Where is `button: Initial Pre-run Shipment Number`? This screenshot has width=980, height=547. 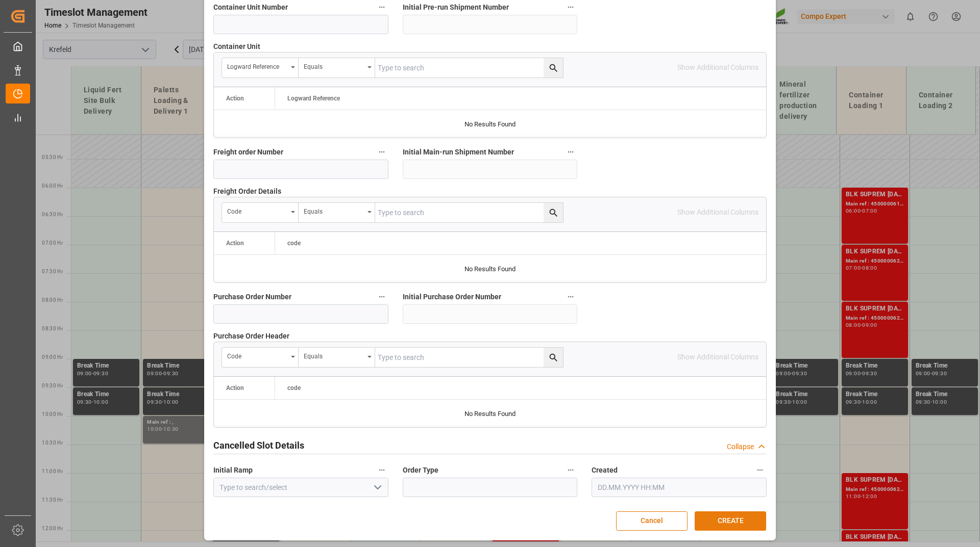 button: Initial Pre-run Shipment Number is located at coordinates (570, 7).